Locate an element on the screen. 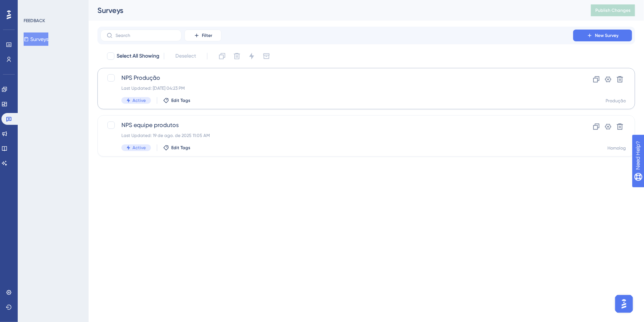 The width and height of the screenshot is (644, 322). div: FEEDBACK is located at coordinates (34, 21).